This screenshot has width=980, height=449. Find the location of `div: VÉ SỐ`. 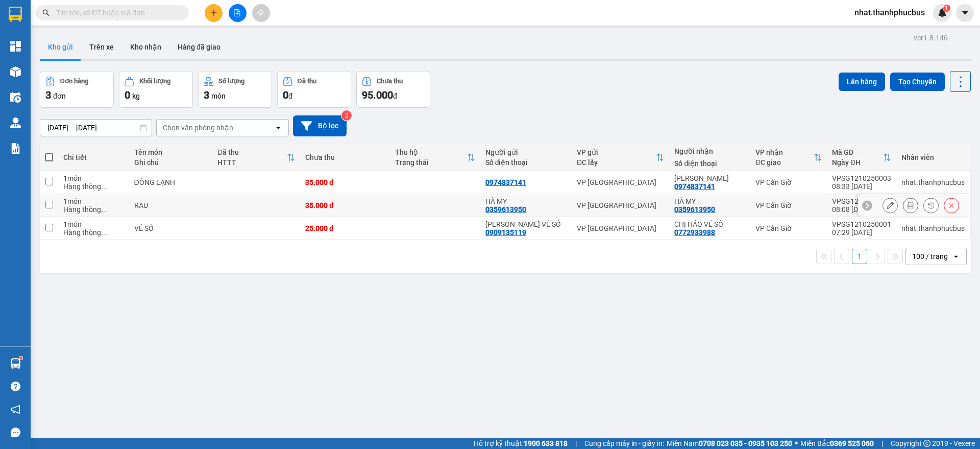

div: VÉ SỐ is located at coordinates (171, 228).